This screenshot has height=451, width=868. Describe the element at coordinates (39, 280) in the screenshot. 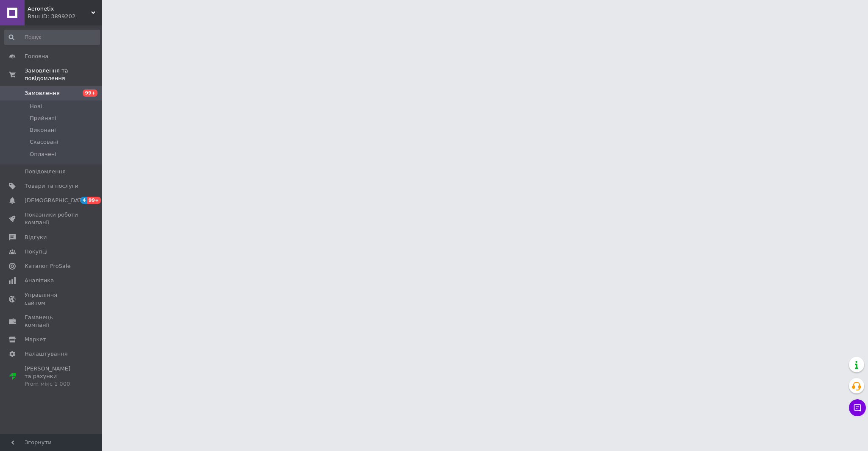

I see `span: Аналітика` at that location.